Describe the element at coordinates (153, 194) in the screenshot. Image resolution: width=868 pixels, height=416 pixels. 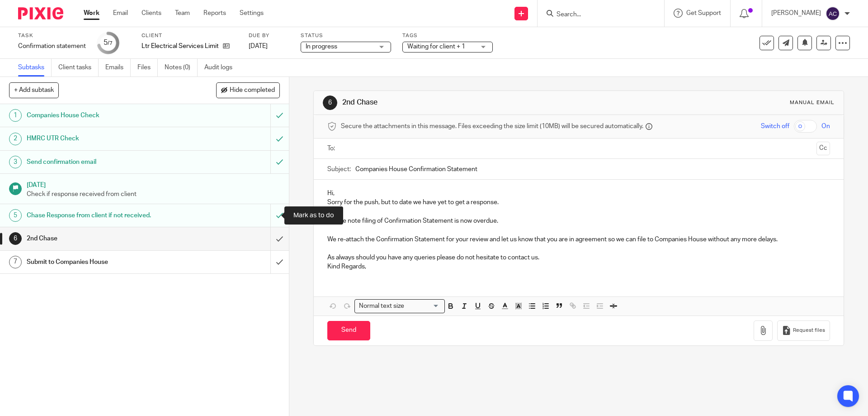
I see `p: Check if response received from client` at that location.